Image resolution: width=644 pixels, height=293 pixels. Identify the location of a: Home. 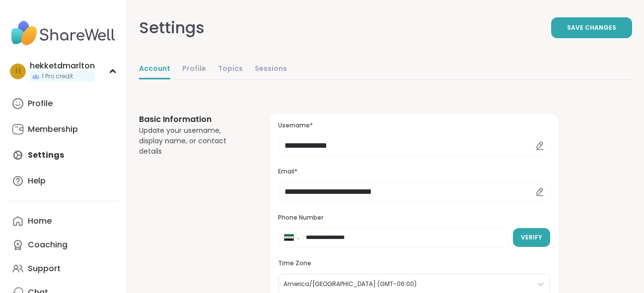
(63, 221).